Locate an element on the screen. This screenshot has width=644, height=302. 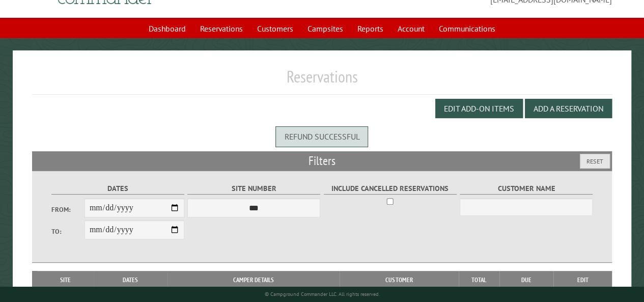
label: To: is located at coordinates (67, 231).